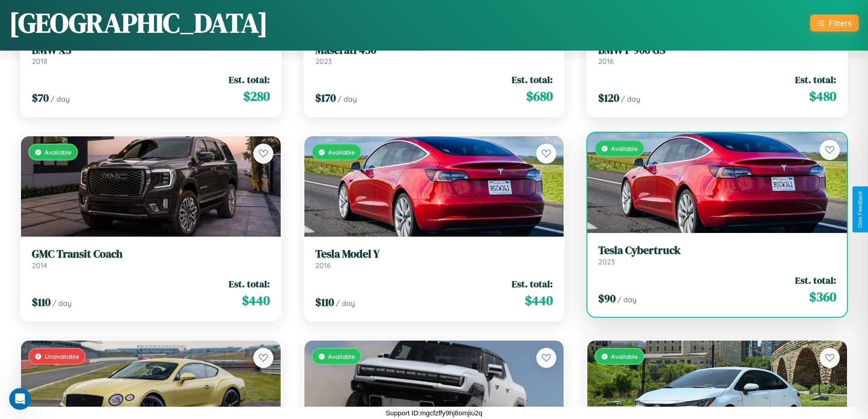  What do you see at coordinates (609, 98) in the screenshot?
I see `span: $ 120` at bounding box center [609, 98].